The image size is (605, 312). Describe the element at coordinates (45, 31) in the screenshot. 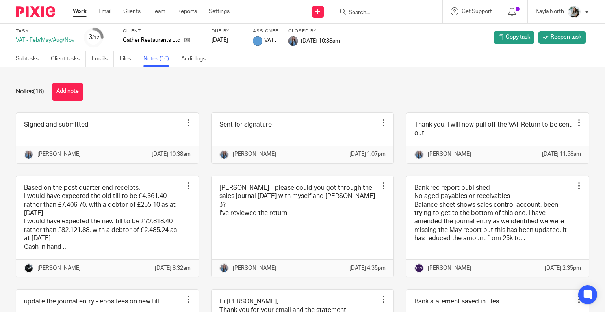

I see `label: Task` at that location.